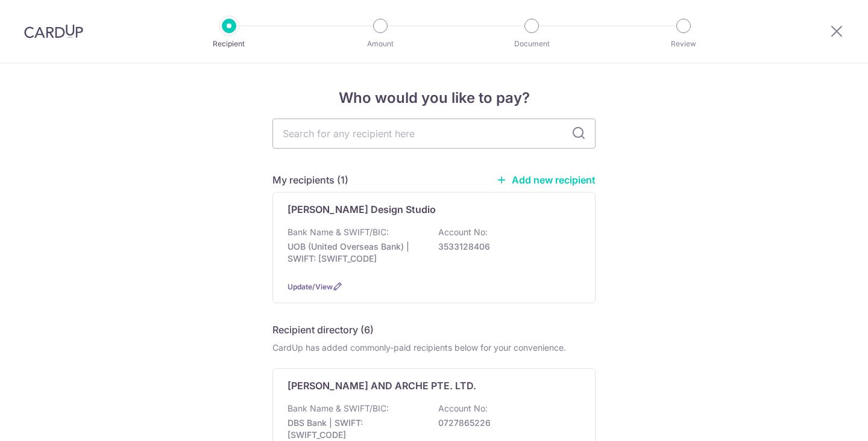 This screenshot has width=868, height=441. What do you see at coordinates (229, 44) in the screenshot?
I see `p: Recipient` at bounding box center [229, 44].